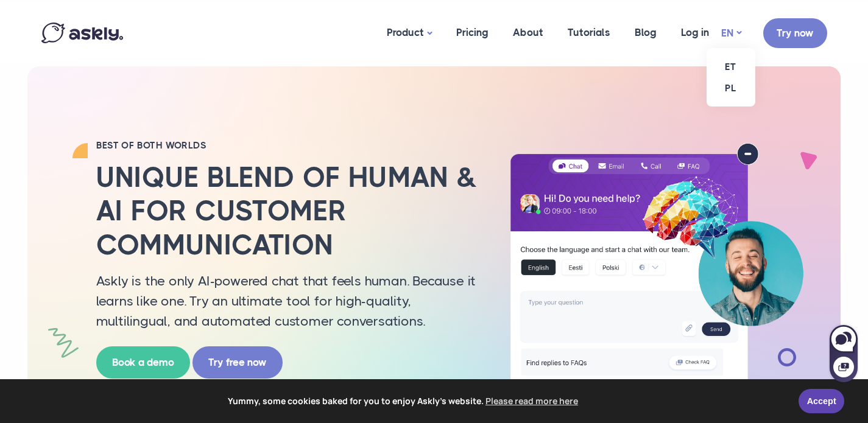 The height and width of the screenshot is (423, 868). Describe the element at coordinates (657, 275) in the screenshot. I see `img: AI multilingual chat` at that location.